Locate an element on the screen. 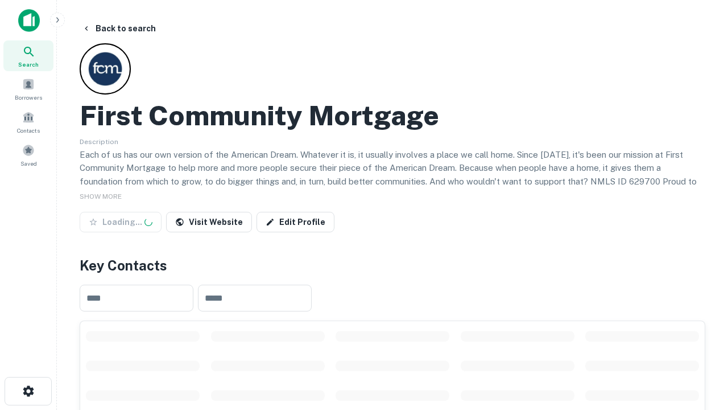 The image size is (728, 410). a: Visit Website is located at coordinates (209, 222).